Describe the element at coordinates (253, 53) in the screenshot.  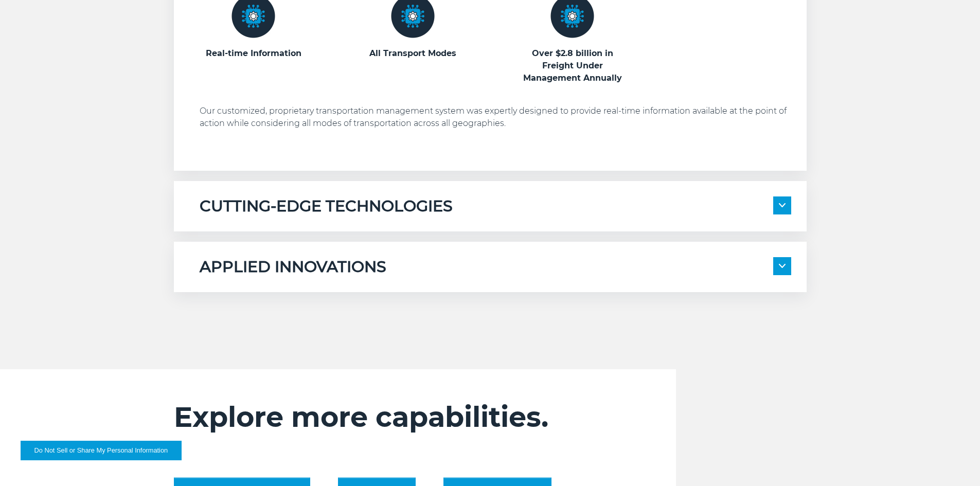
I see `h3: Real-time Information` at that location.